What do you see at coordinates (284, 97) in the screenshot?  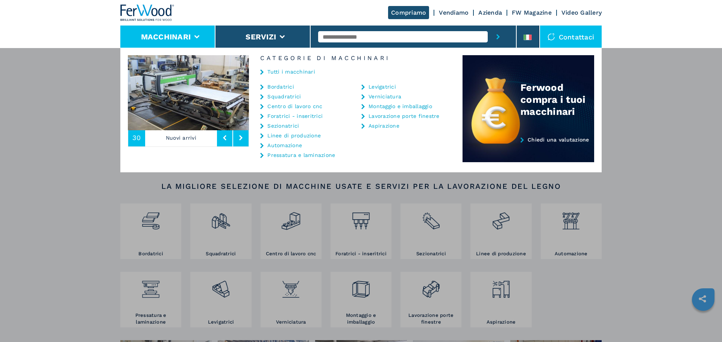 I see `a: Squadratrici` at bounding box center [284, 97].